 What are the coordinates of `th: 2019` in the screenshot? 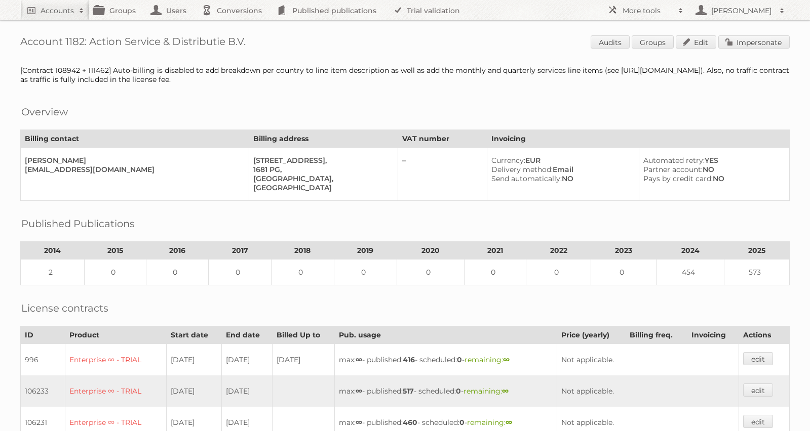 It's located at (365, 251).